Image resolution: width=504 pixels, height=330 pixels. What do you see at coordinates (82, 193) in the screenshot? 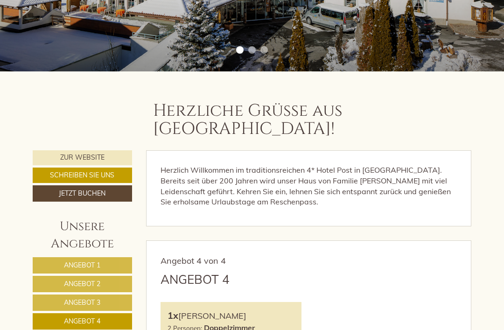
I see `a: Jetzt buchen` at bounding box center [82, 193].